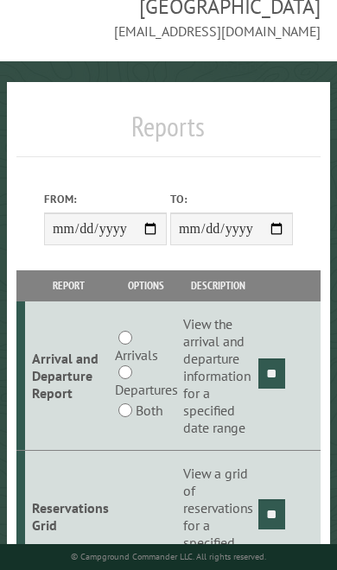 The width and height of the screenshot is (337, 570). I want to click on label: To:, so click(231, 198).